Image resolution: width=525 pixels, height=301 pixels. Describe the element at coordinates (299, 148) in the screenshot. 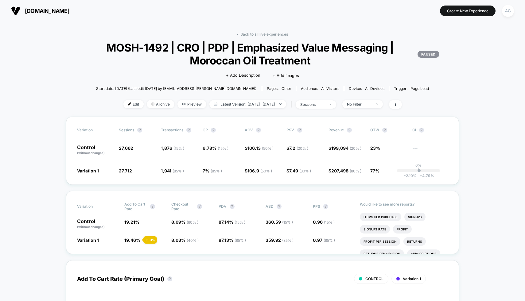

I see `span: 7.2` at that location.